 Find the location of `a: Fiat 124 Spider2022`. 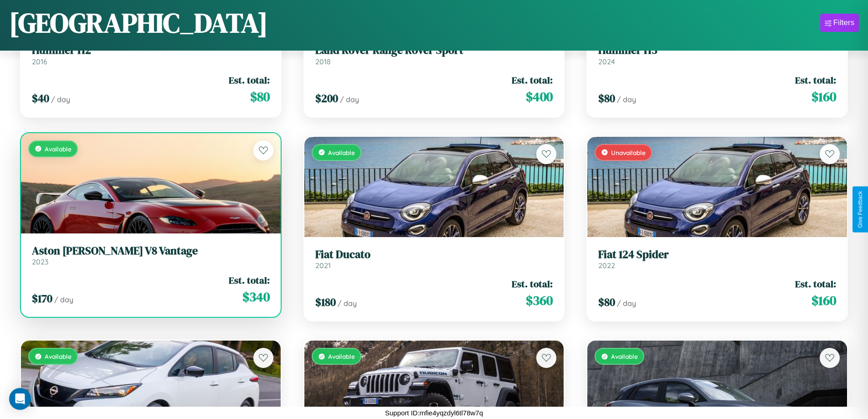

a: Fiat 124 Spider2022 is located at coordinates (717, 259).